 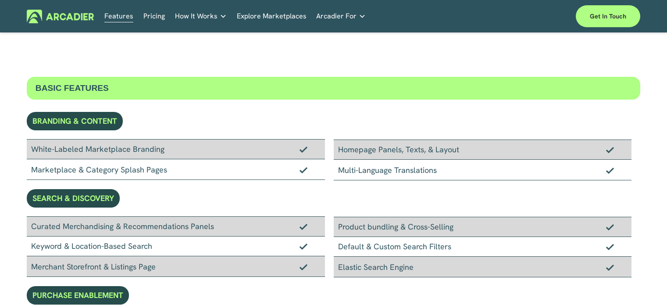 I want to click on a: Pricing, so click(x=154, y=16).